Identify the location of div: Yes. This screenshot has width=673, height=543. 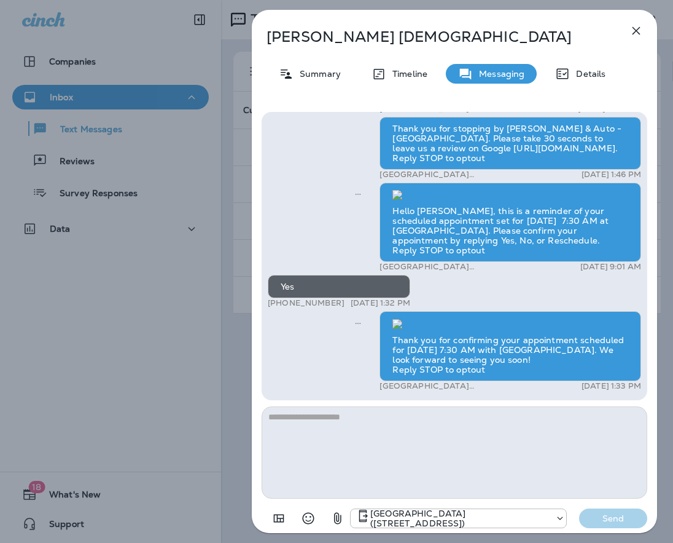
(339, 286).